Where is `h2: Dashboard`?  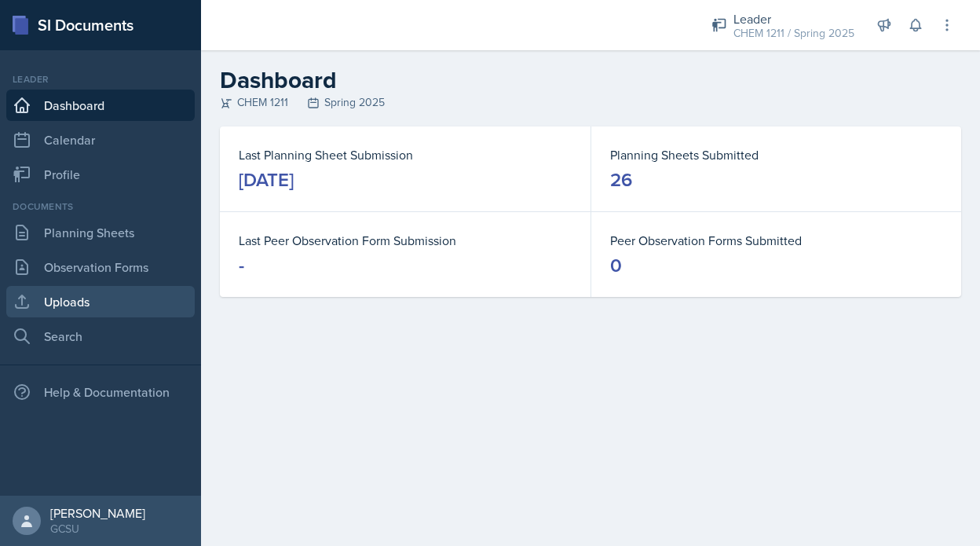 h2: Dashboard is located at coordinates (591, 81).